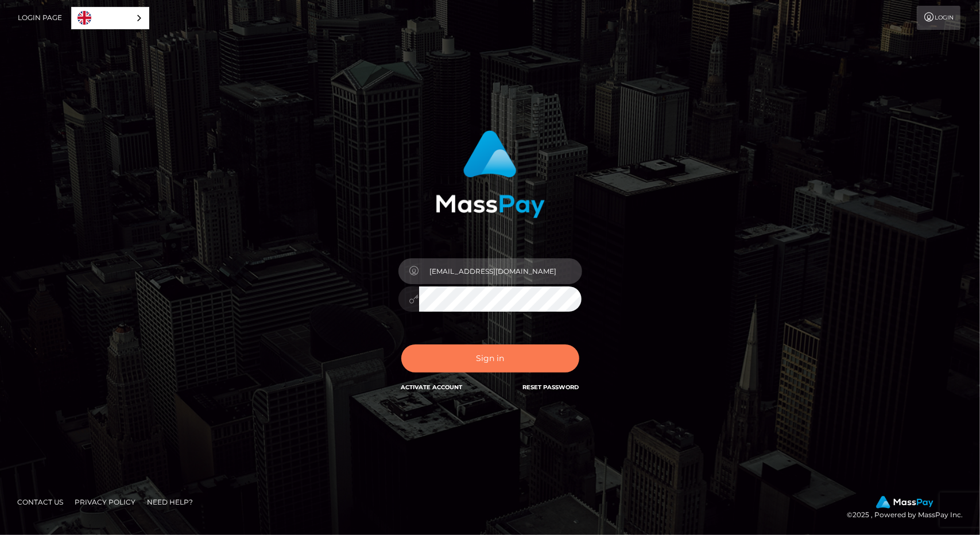 The height and width of the screenshot is (535, 980). I want to click on a: Activate Account, so click(432, 387).